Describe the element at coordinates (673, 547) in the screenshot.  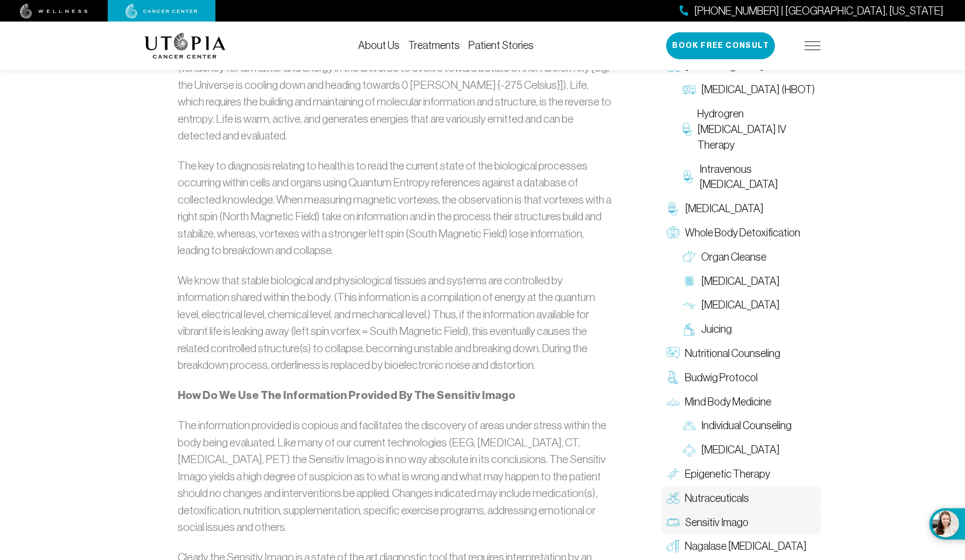
I see `img: Nagalase Blood Test` at that location.